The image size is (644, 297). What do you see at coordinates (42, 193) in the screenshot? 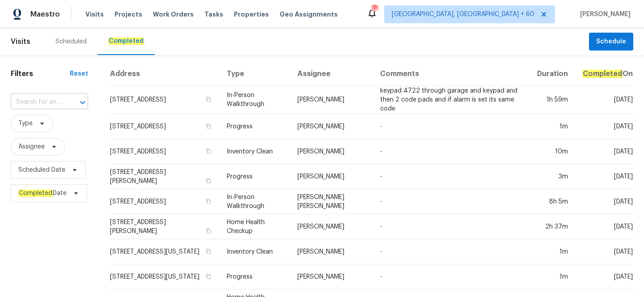
I see `span: Date` at bounding box center [42, 193].